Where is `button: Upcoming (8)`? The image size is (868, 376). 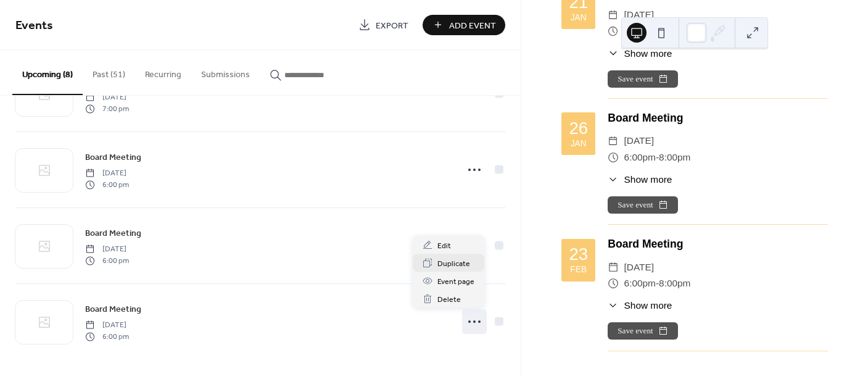
button: Upcoming (8) is located at coordinates (48, 72).